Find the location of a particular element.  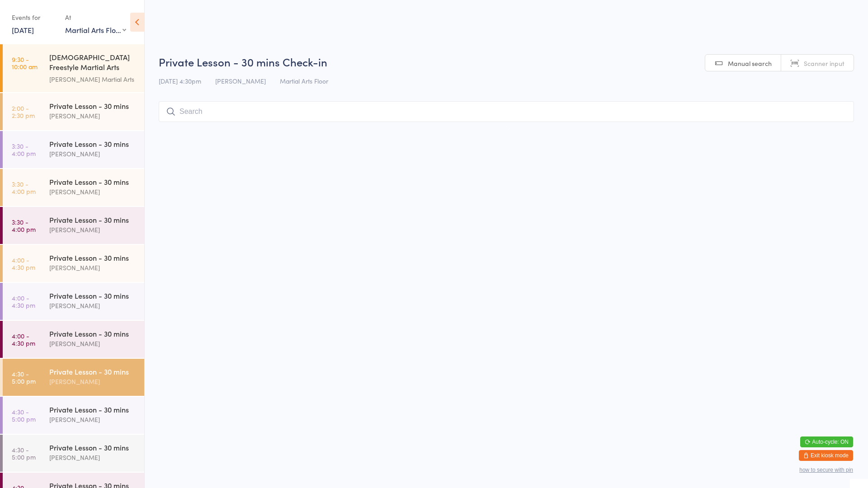

time: 2:00 - 2:30 pm is located at coordinates (23, 112).